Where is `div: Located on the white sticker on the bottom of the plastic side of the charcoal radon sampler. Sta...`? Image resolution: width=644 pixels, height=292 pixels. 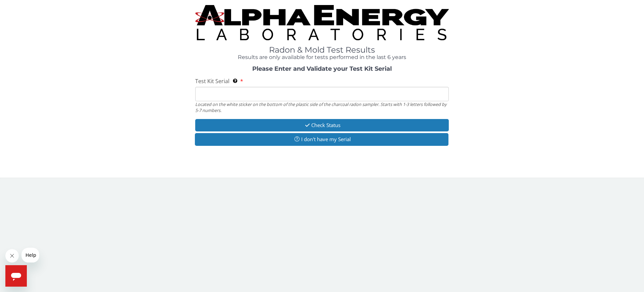 div: Located on the white sticker on the bottom of the plastic side of the charcoal radon sampler. Sta... is located at coordinates (322, 107).